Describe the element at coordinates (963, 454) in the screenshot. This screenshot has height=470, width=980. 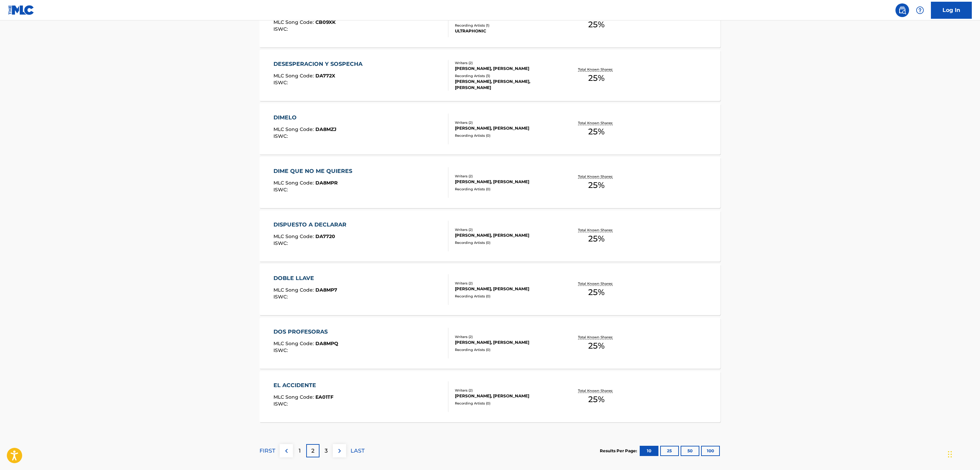
I see `div: Chat Widget` at that location.